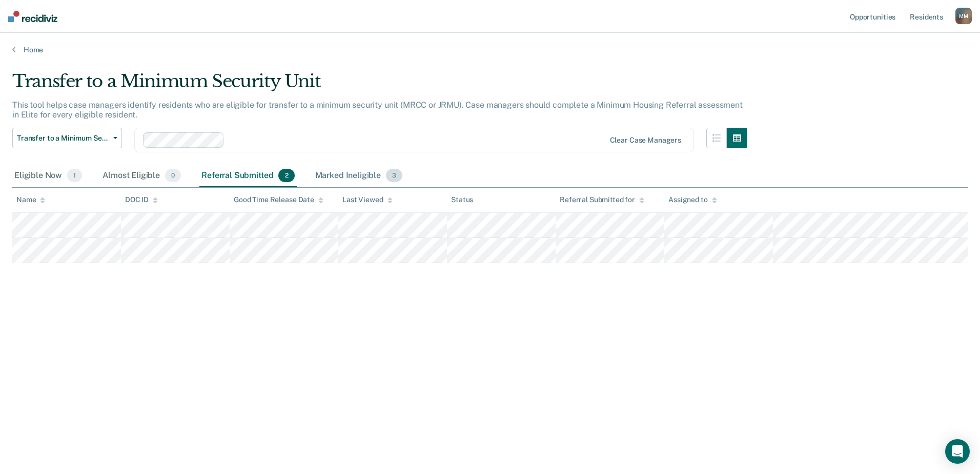  Describe the element at coordinates (286, 175) in the screenshot. I see `span: 2` at that location.